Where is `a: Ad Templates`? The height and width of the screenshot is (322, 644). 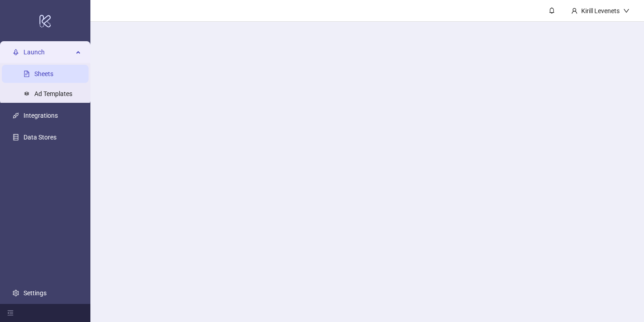
a: Ad Templates is located at coordinates (53, 94).